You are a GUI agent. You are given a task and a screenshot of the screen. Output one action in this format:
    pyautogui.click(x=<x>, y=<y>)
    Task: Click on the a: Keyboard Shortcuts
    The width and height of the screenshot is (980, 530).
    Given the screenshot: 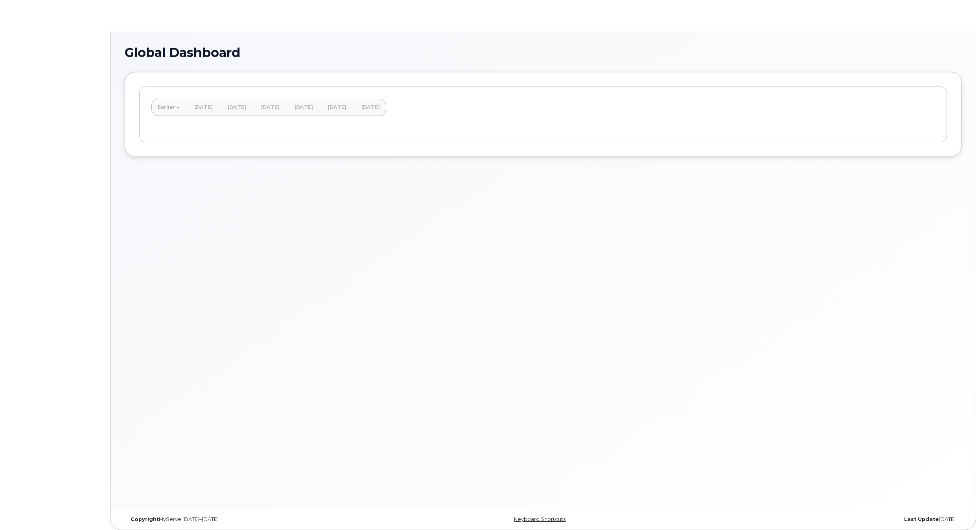 What is the action you would take?
    pyautogui.click(x=539, y=519)
    